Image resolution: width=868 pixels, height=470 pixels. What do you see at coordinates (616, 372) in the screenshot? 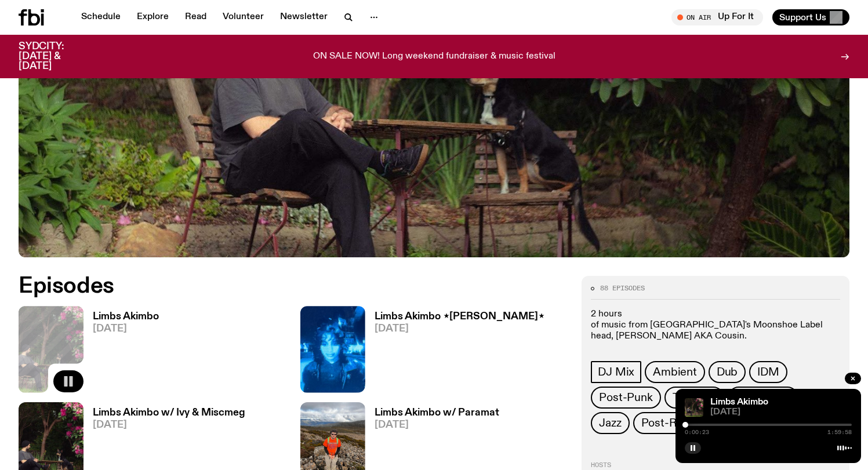
I see `a: DJ Mix` at bounding box center [616, 372].